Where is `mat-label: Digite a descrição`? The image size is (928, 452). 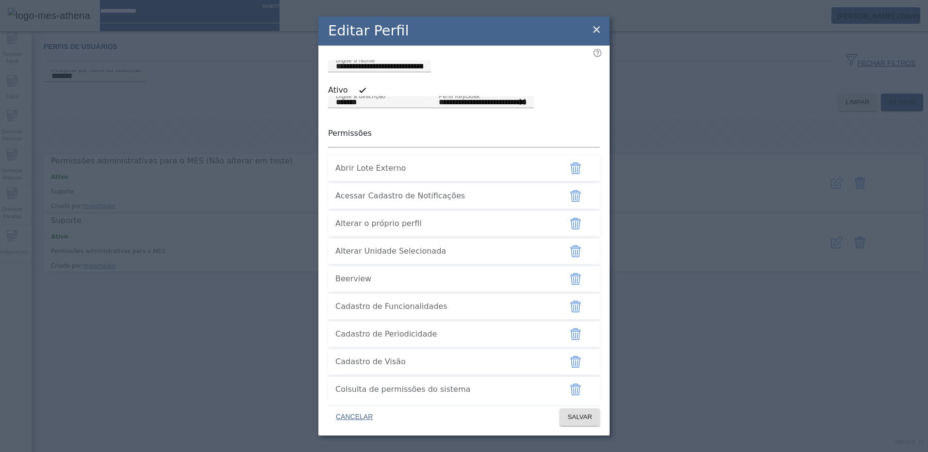
mat-label: Digite a descrição is located at coordinates (361, 96).